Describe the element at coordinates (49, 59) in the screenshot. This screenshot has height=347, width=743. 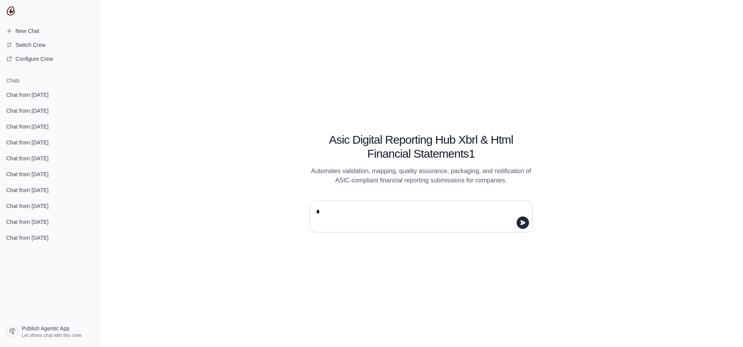
I see `a: Configure Crew` at that location.